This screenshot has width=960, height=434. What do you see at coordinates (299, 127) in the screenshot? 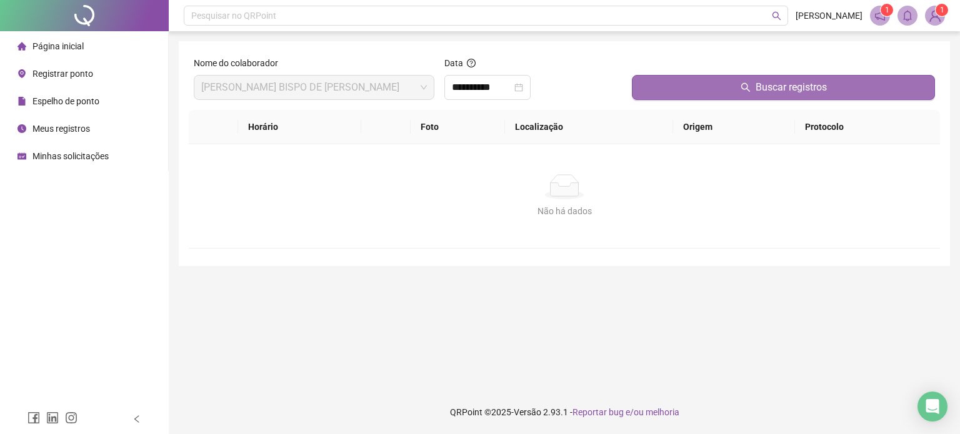
I see `th: Horário` at bounding box center [299, 127].